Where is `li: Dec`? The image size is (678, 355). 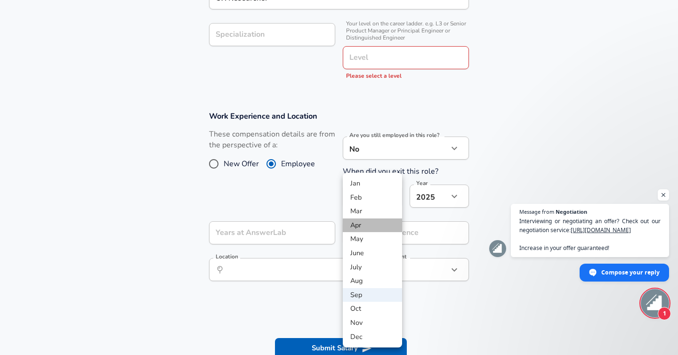
li: Dec is located at coordinates (372, 337).